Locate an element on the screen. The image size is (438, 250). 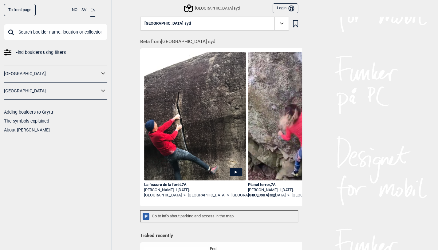
a: To front page is located at coordinates (20, 10).